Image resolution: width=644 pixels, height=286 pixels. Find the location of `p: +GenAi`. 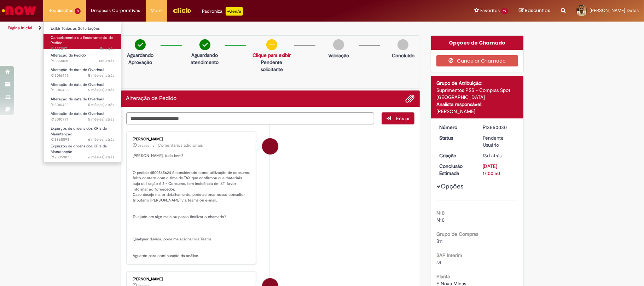

p: +GenAi is located at coordinates (234, 12).